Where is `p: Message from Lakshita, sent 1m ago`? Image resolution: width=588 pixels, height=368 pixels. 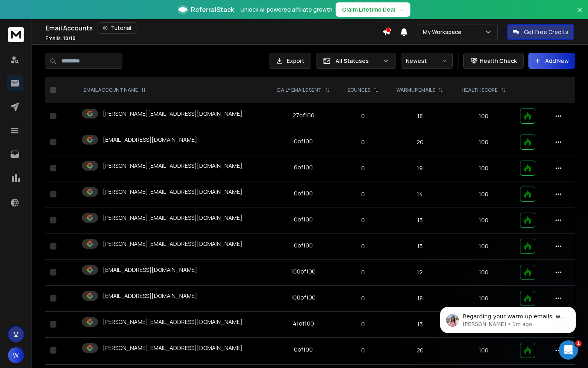
p: Message from Lakshita, sent 1m ago is located at coordinates (86, 34).